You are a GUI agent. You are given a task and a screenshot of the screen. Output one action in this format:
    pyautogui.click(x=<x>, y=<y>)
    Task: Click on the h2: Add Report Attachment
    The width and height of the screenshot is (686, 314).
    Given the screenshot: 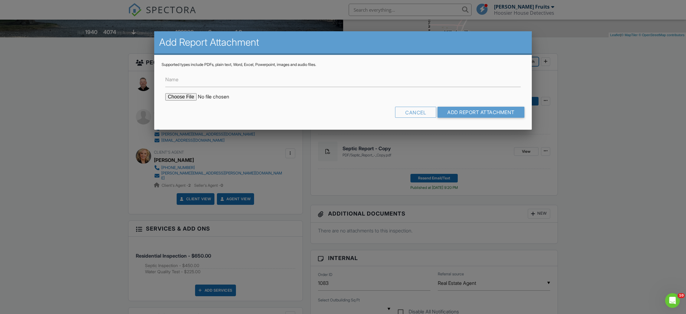 What is the action you would take?
    pyautogui.click(x=343, y=42)
    